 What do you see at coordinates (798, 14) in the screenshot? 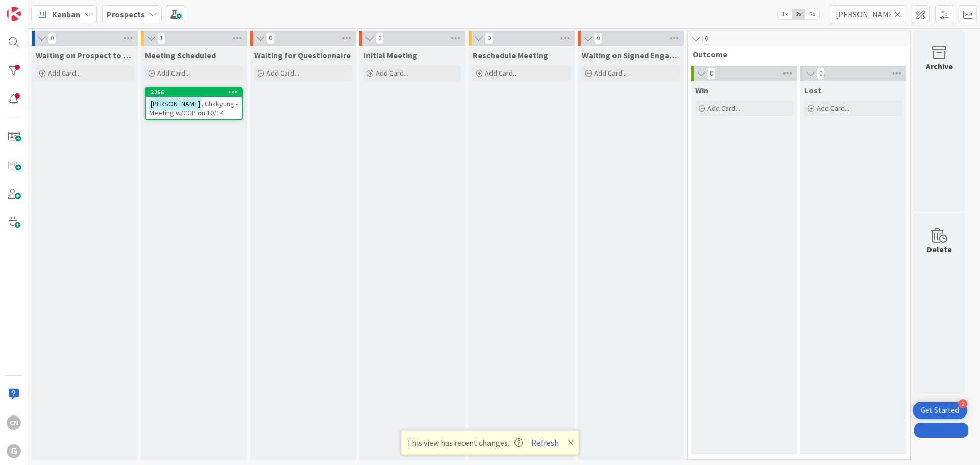
I see `span: 2x` at bounding box center [798, 14].